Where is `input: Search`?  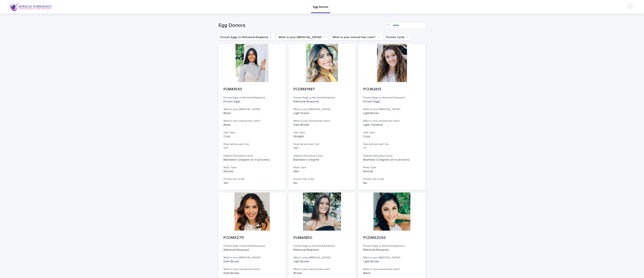 input: Search is located at coordinates (406, 25).